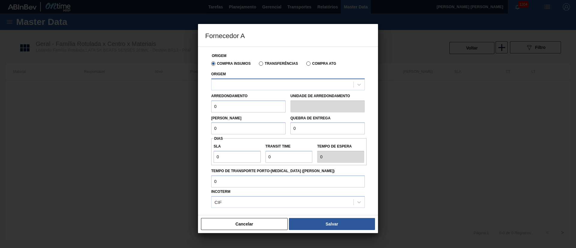 The image size is (576, 248). What do you see at coordinates (218, 202) in the screenshot?
I see `div: CIF` at bounding box center [218, 202].